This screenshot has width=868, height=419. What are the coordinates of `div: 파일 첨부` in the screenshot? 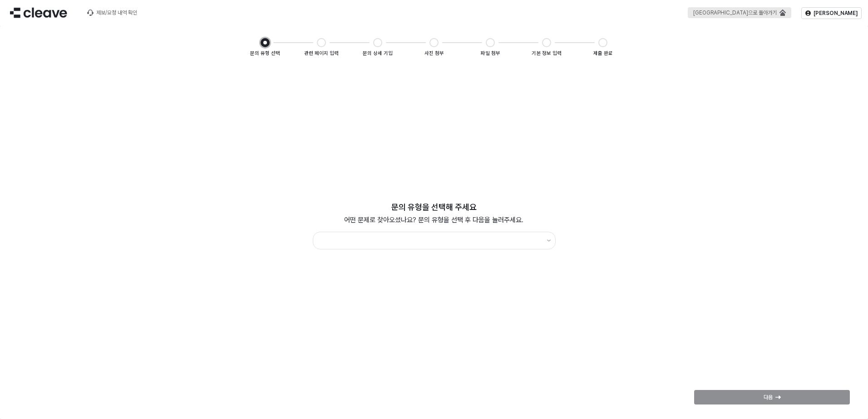 It's located at (490, 54).